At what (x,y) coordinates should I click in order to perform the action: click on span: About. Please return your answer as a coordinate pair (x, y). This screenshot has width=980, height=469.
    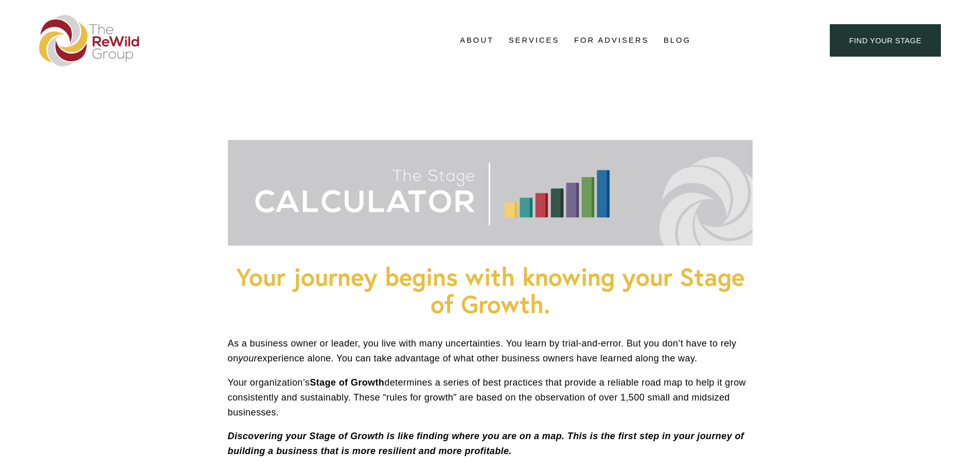
    Looking at the image, I should click on (477, 40).